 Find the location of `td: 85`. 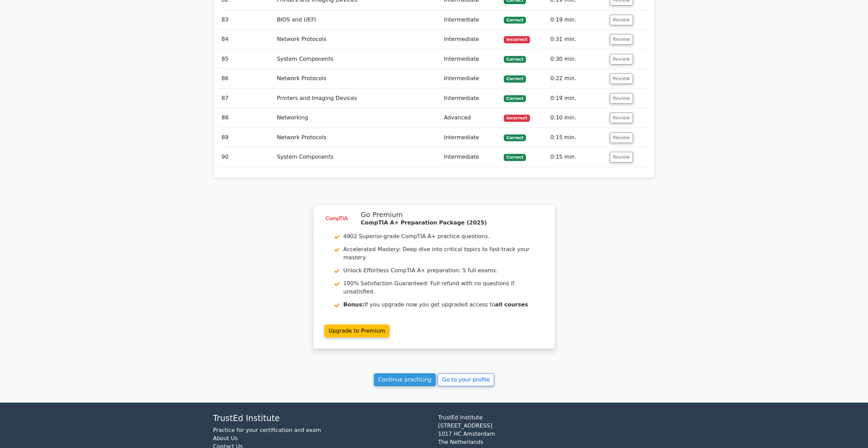

td: 85 is located at coordinates (247, 59).